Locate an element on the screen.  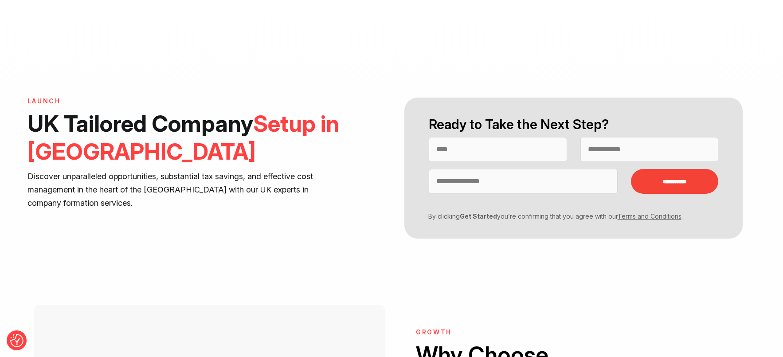
h1: UK Tailored Company is located at coordinates (184, 137).